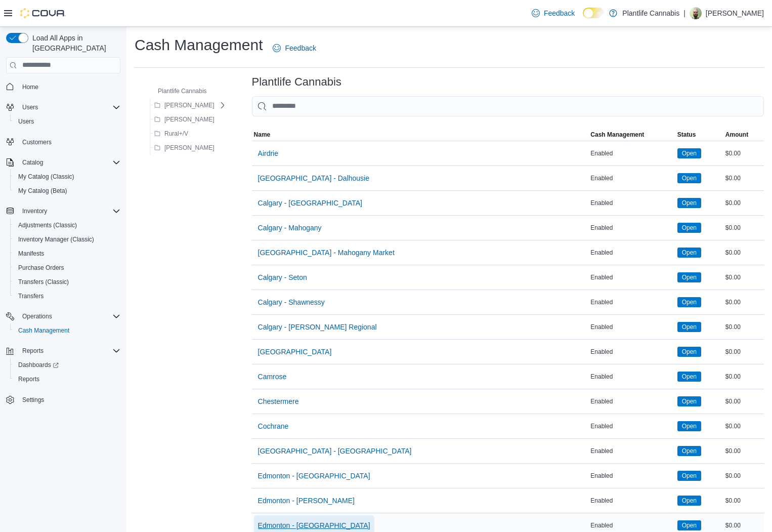  Describe the element at coordinates (46, 177) in the screenshot. I see `a: My Catalog (Classic)` at that location.